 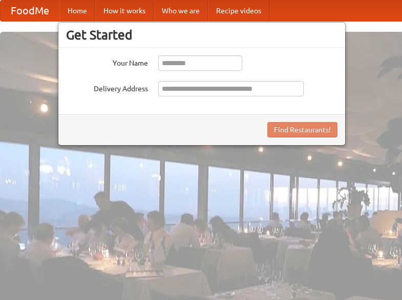 I want to click on a: Recipe videos, so click(x=239, y=11).